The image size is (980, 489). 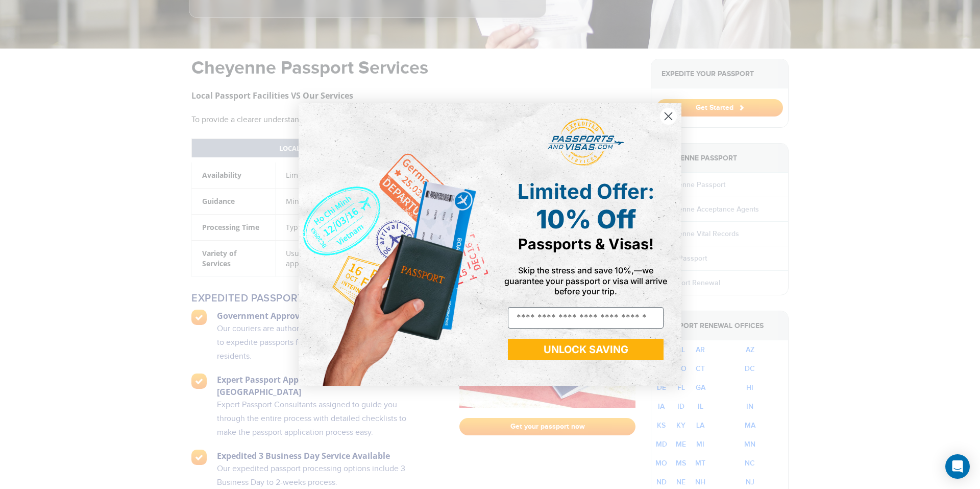 I want to click on div: Open Intercom Messenger, so click(x=957, y=466).